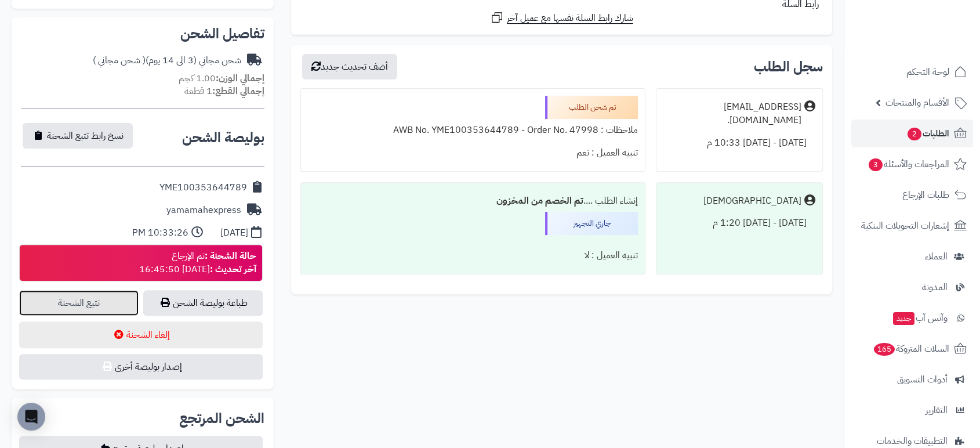 This screenshot has height=448, width=980. What do you see at coordinates (912, 164) in the screenshot?
I see `a: المراجعات والأسئلة3` at bounding box center [912, 164].